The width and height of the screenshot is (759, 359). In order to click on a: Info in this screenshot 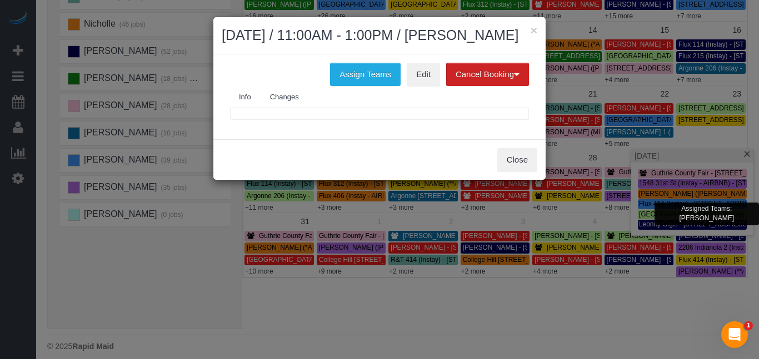, I will do `click(245, 97)`.